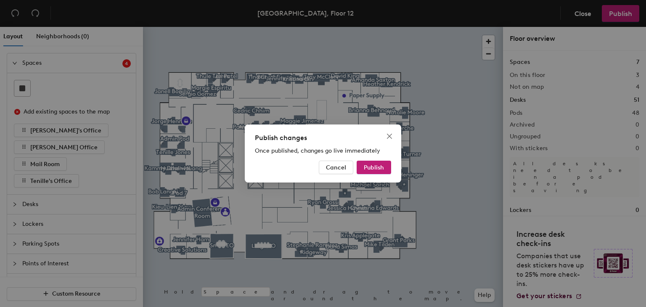  I want to click on span: Close, so click(390, 136).